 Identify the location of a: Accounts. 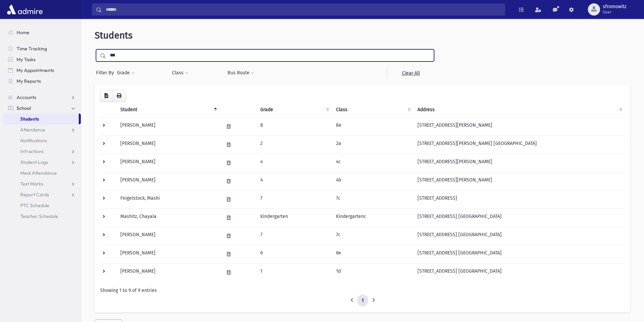
(42, 97).